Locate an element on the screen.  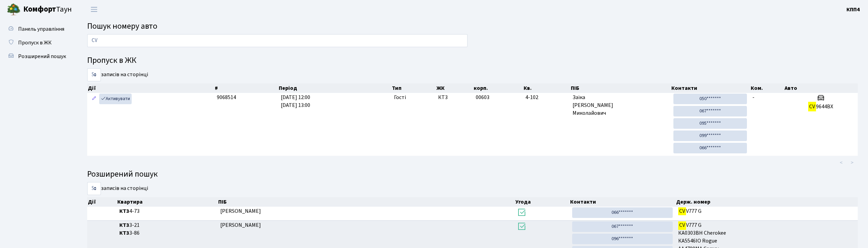
span: Гості is located at coordinates (399, 98).